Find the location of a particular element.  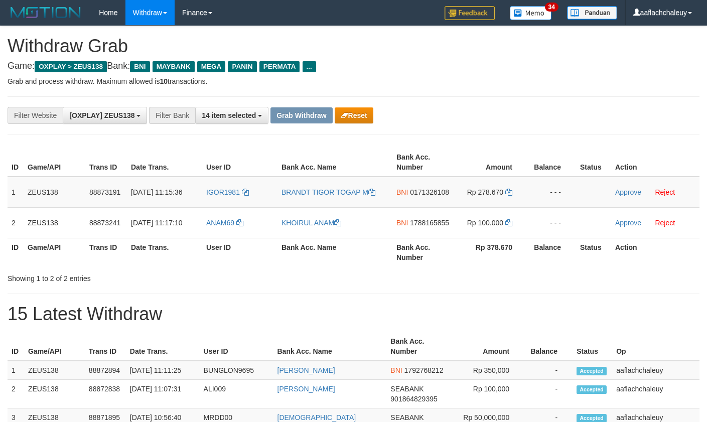

span: Copy 0171326108 to clipboard is located at coordinates (429, 192).